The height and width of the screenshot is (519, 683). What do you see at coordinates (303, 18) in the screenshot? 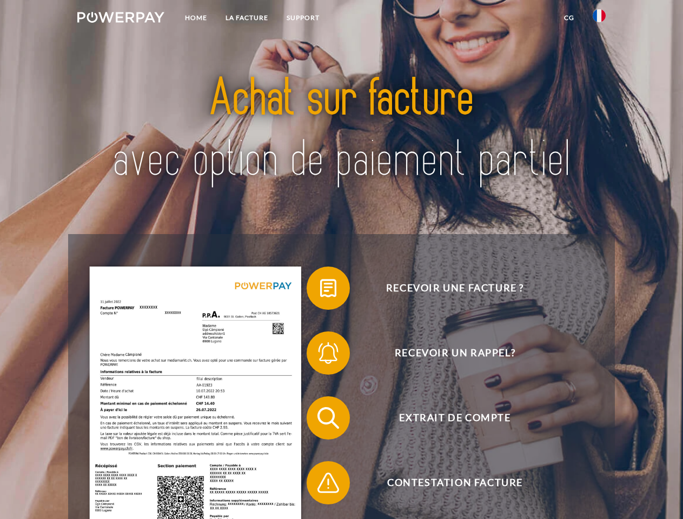
I see `a: Support` at bounding box center [303, 18].